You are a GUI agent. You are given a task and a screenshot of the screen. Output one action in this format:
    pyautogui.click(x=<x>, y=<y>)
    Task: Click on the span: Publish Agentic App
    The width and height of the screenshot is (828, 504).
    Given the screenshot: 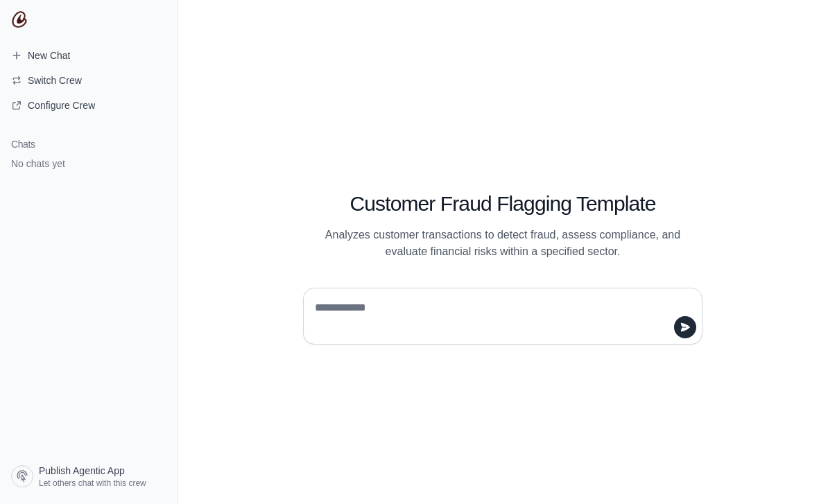 What is the action you would take?
    pyautogui.click(x=82, y=470)
    